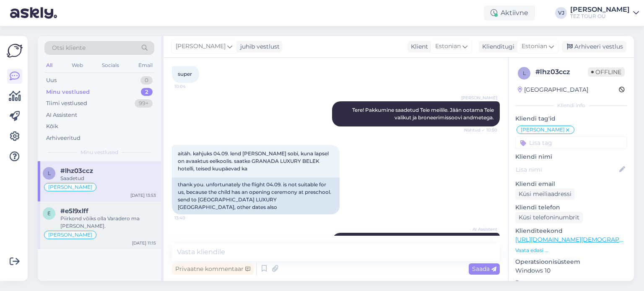 Image resolution: width=644 pixels, height=291 pixels. Describe the element at coordinates (566, 169) in the screenshot. I see `input: Lisa nimi` at that location.